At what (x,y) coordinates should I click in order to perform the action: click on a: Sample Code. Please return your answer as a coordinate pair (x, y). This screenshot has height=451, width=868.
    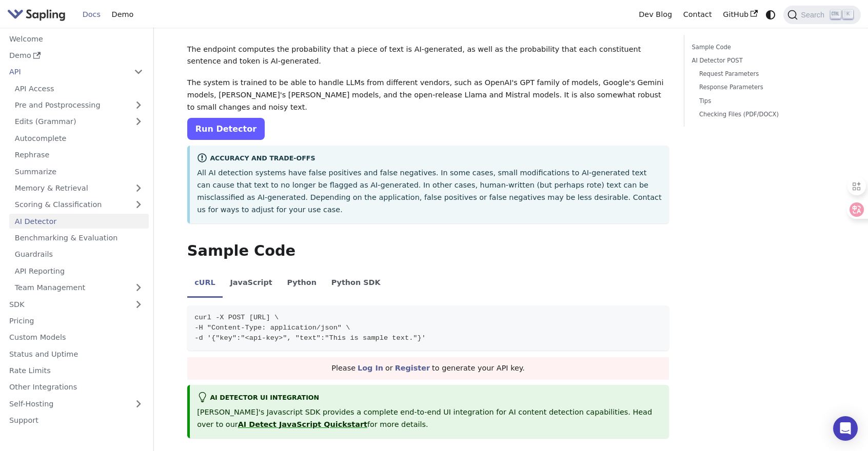
    Looking at the image, I should click on (762, 47).